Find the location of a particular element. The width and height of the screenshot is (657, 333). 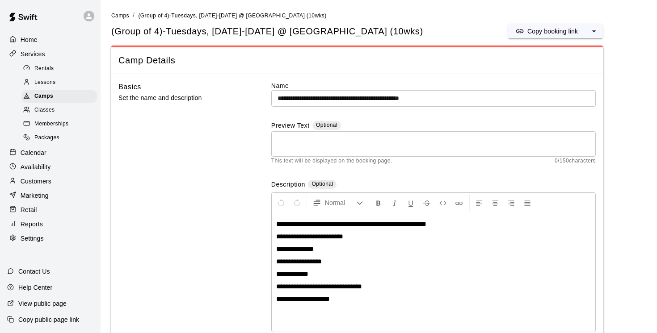

p: Retail is located at coordinates (29, 210).